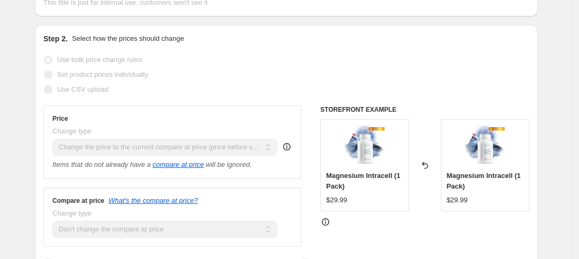 Image resolution: width=579 pixels, height=259 pixels. I want to click on i: will be ignored., so click(228, 164).